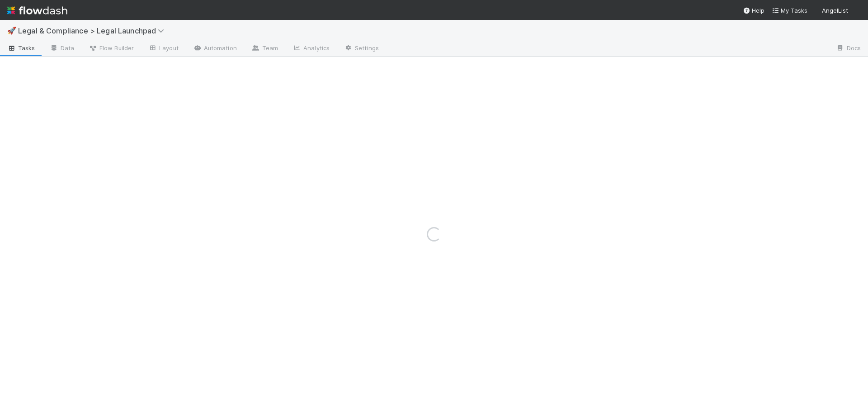 This screenshot has height=412, width=868. I want to click on img: avatar_ba76ddef-3fd0-4be4-9bc3-126ad567fcd5.png, so click(856, 11).